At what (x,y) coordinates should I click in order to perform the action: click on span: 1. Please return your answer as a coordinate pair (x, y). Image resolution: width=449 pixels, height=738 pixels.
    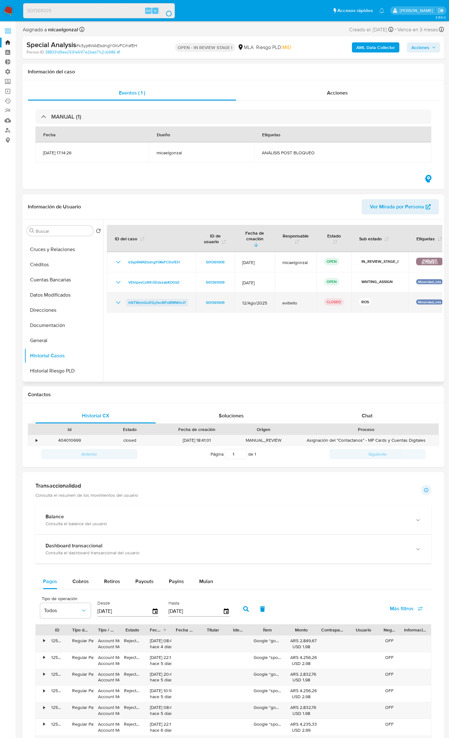
    Looking at the image, I should click on (255, 454).